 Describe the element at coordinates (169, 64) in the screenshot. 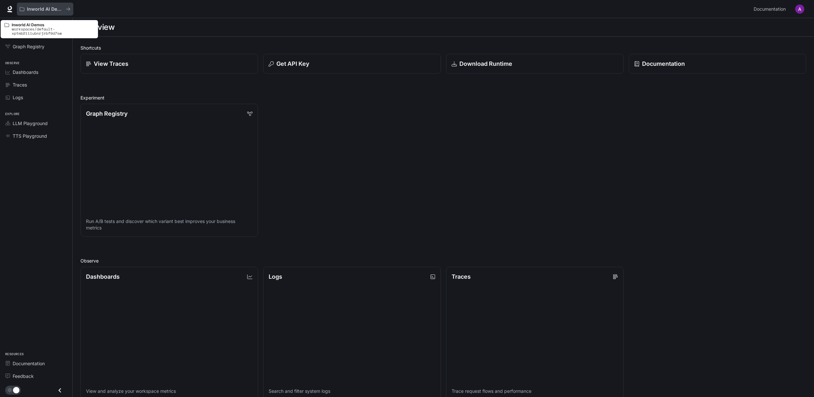

I see `a: View Traces` at that location.